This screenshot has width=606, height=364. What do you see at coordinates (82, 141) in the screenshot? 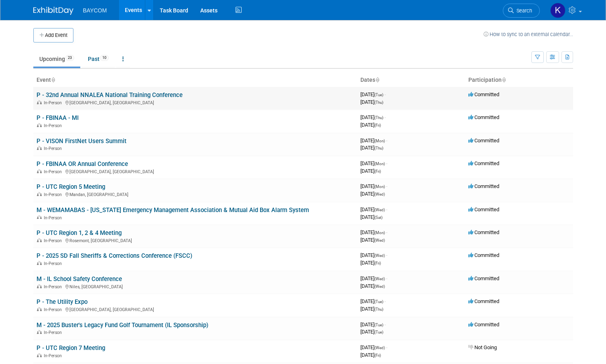
I see `a: P - VISON FirstNet Users Summit` at bounding box center [82, 141].